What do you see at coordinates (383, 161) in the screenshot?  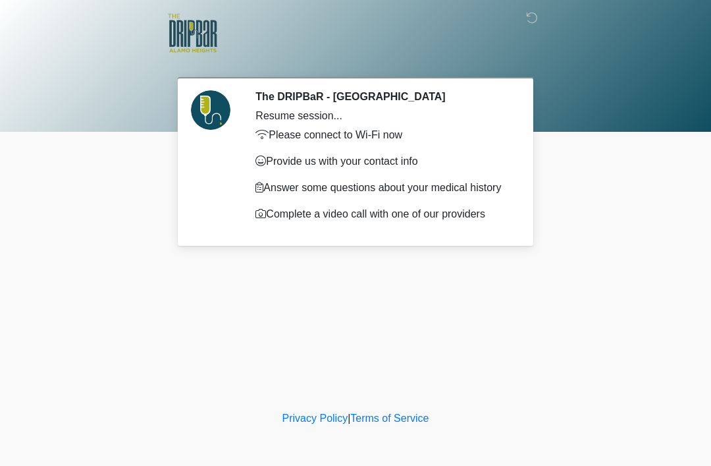 I see `p: Provide us with your contact info` at bounding box center [383, 161].